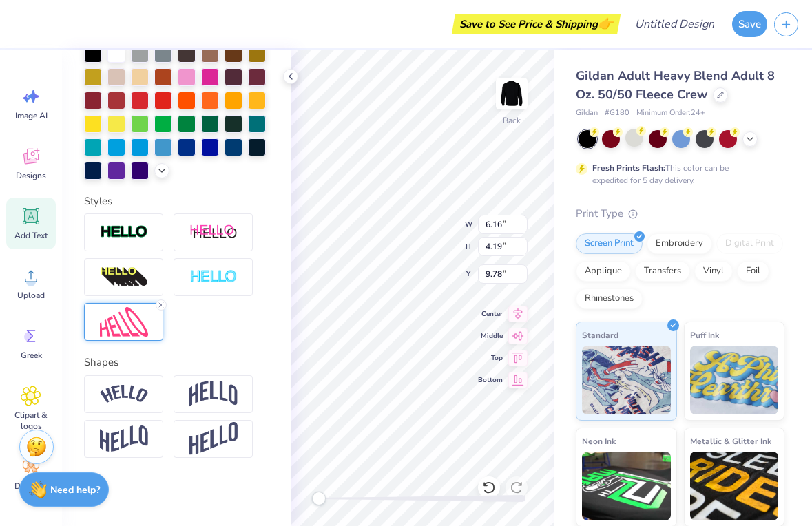 The height and width of the screenshot is (526, 812). What do you see at coordinates (124, 278) in the screenshot?
I see `img: 3D Illusion` at bounding box center [124, 278].